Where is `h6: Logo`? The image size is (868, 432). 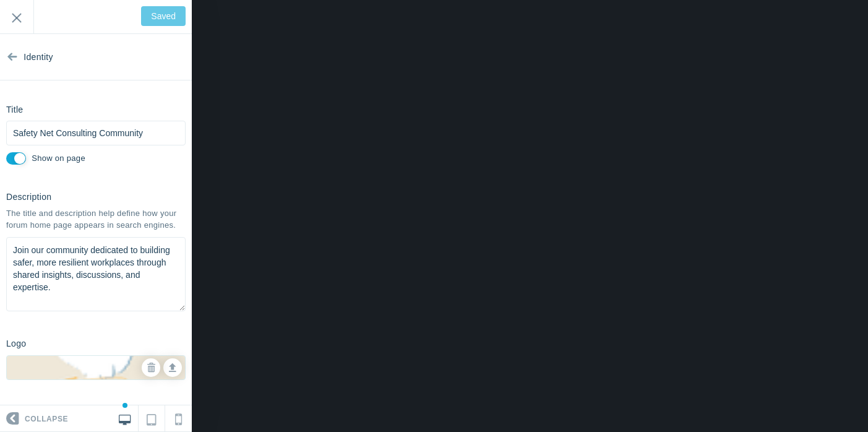 h6: Logo is located at coordinates (16, 344).